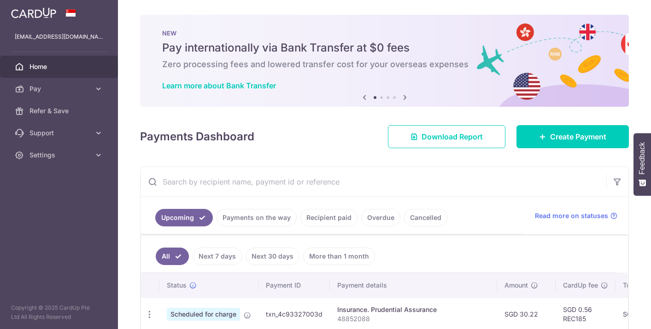 The height and width of the screenshot is (329, 651). What do you see at coordinates (257, 218) in the screenshot?
I see `a: Payments on the way` at bounding box center [257, 218].